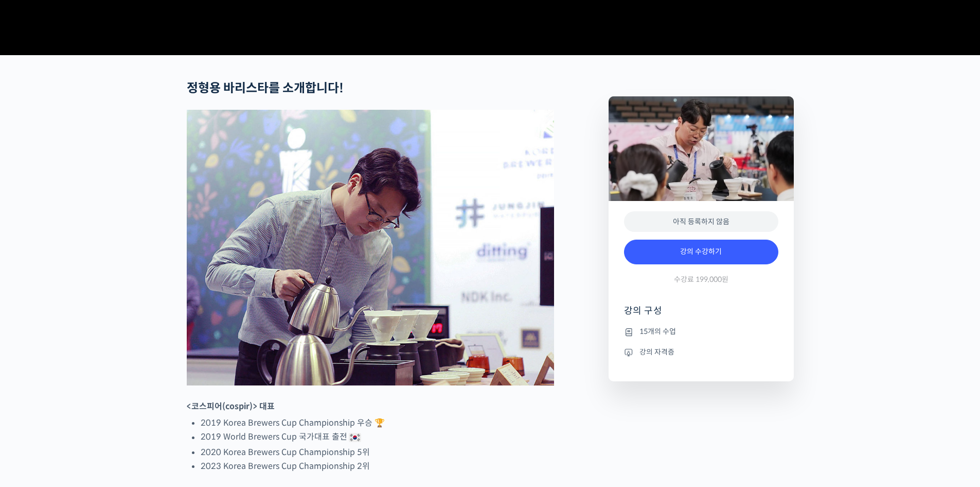  What do you see at coordinates (701, 315) in the screenshot?
I see `h4: 강의 구성` at bounding box center [701, 315].